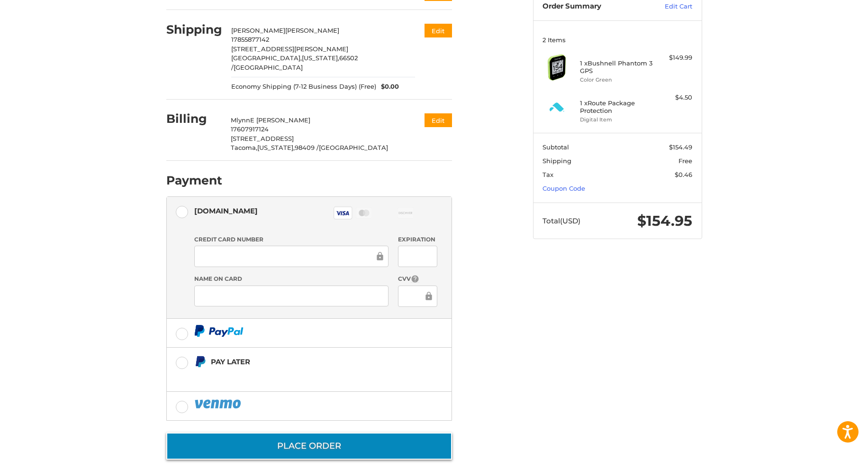 The width and height of the screenshot is (868, 471). What do you see at coordinates (240, 120) in the screenshot?
I see `span: Mlynn` at bounding box center [240, 120].